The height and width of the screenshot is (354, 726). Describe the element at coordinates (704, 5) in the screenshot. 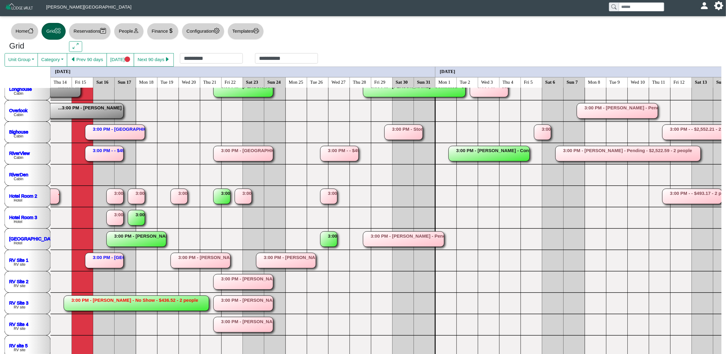

I see `svg: person fill` at that location.